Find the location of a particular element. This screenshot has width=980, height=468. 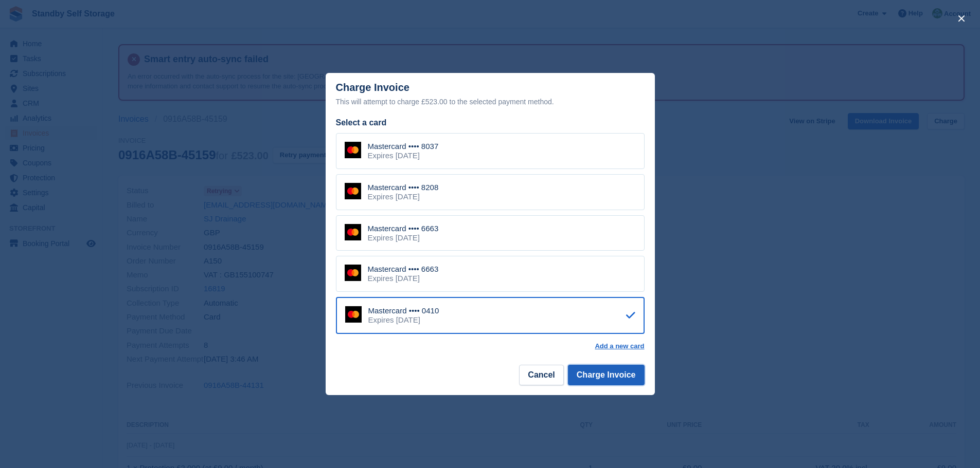

div: Charge Invoice is located at coordinates (490, 95).